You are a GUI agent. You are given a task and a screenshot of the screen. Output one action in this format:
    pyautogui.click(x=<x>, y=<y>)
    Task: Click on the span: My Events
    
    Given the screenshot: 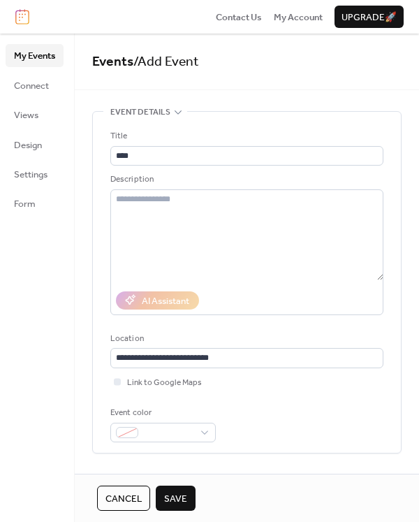 What is the action you would take?
    pyautogui.click(x=34, y=56)
    